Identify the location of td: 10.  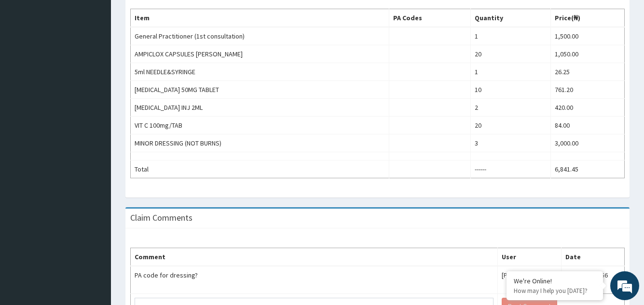
(511, 90).